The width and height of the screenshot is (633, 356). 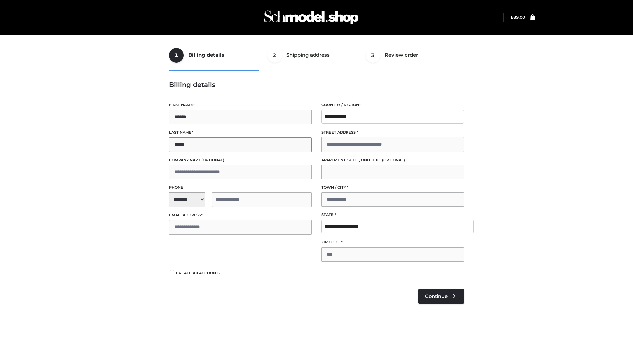 I want to click on span: Continue, so click(x=436, y=297).